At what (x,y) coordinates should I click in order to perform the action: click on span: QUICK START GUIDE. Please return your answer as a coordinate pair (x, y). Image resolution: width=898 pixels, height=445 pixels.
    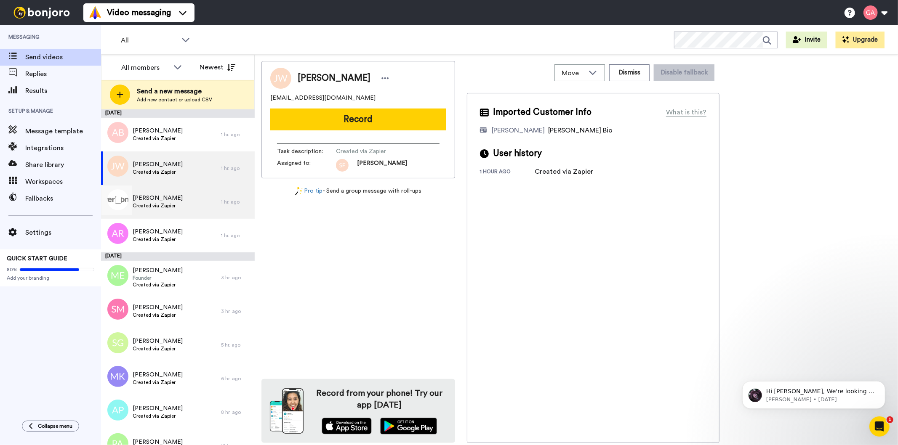
    Looking at the image, I should click on (37, 259).